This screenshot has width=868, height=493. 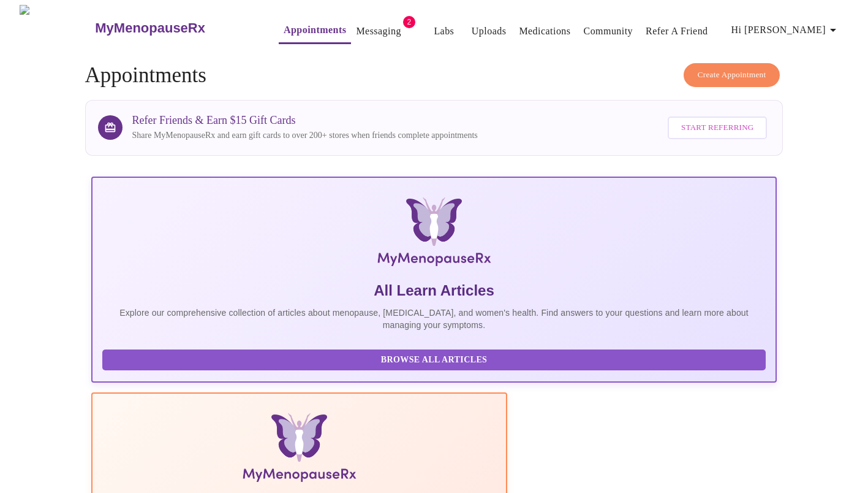 I want to click on button: Medications, so click(x=545, y=31).